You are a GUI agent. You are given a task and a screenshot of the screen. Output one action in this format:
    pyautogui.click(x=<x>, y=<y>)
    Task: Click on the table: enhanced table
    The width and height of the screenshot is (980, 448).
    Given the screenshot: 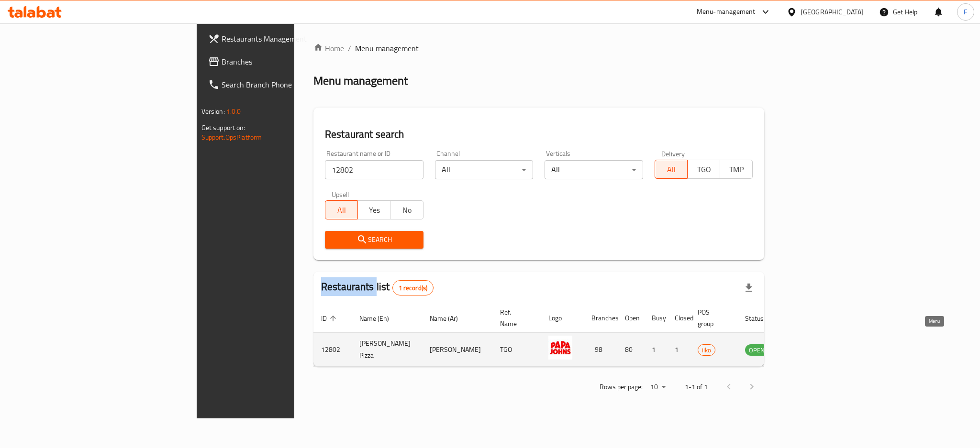 What is the action you would take?
    pyautogui.click(x=567, y=335)
    